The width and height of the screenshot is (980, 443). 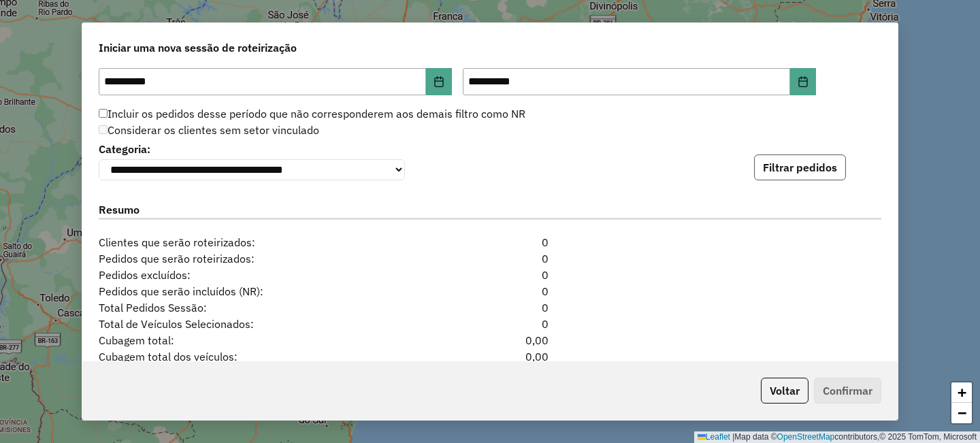 I want to click on span: Pedidos que serão incluídos (NR):, so click(x=257, y=291).